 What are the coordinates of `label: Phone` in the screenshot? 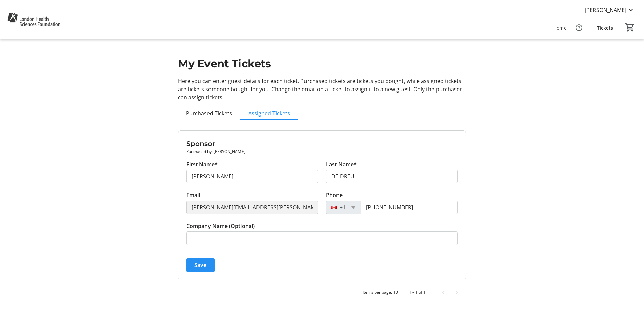 It's located at (334, 195).